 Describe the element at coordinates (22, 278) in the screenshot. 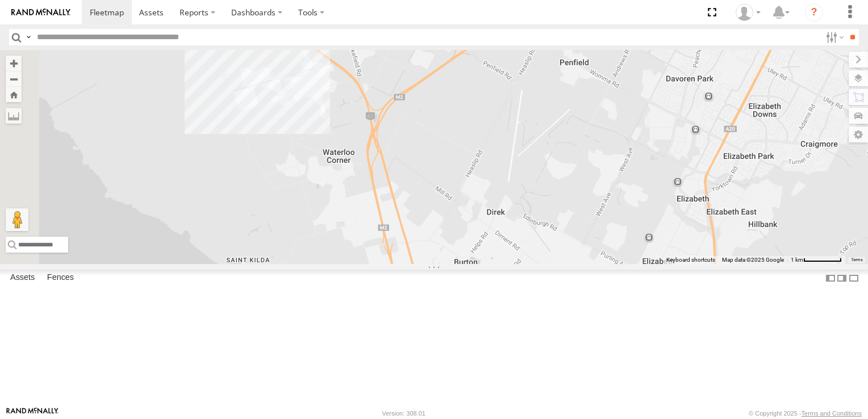

I see `label: Assets` at that location.